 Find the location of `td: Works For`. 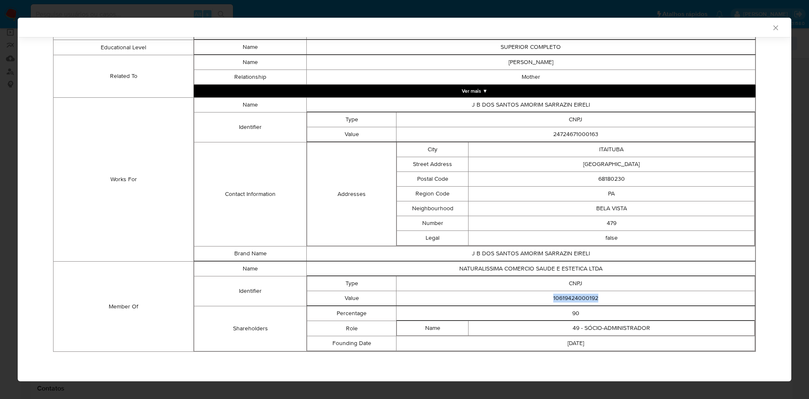

td: Works For is located at coordinates (123, 179).